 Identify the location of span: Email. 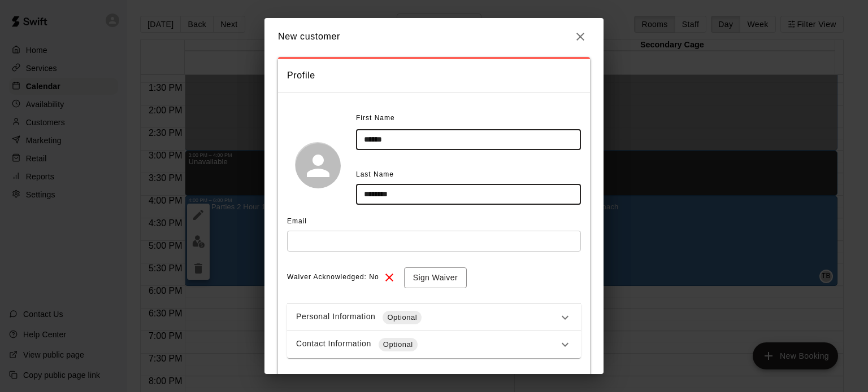
(297, 222).